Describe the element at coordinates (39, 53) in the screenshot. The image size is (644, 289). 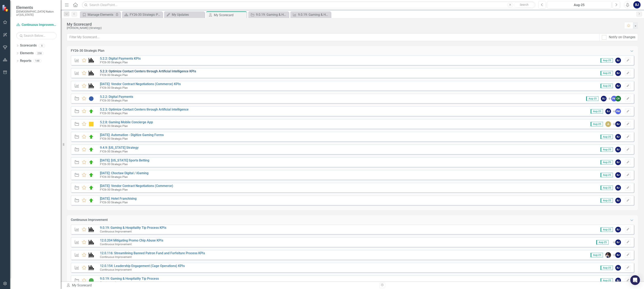
I see `div: 258` at that location.